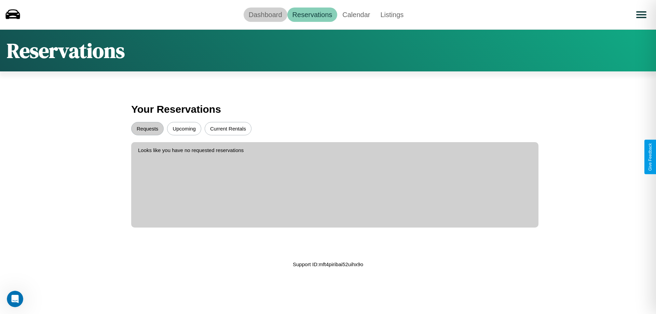 The width and height of the screenshot is (656, 314). Describe the element at coordinates (642, 15) in the screenshot. I see `button: Open menu` at that location.